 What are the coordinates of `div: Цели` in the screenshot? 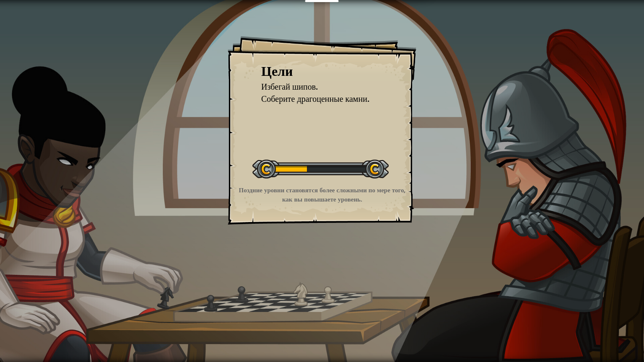 It's located at (322, 71).